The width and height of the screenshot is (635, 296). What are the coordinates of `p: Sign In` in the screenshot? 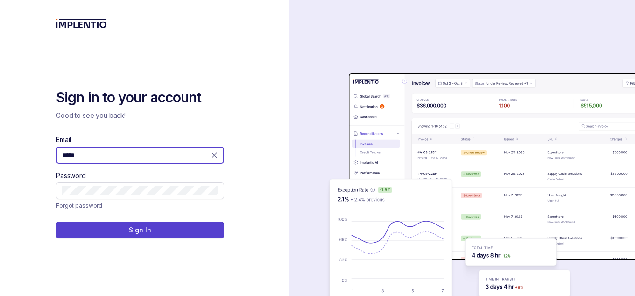 It's located at (140, 230).